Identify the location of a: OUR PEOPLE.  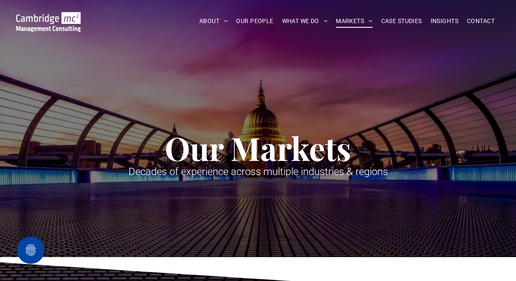
(254, 21).